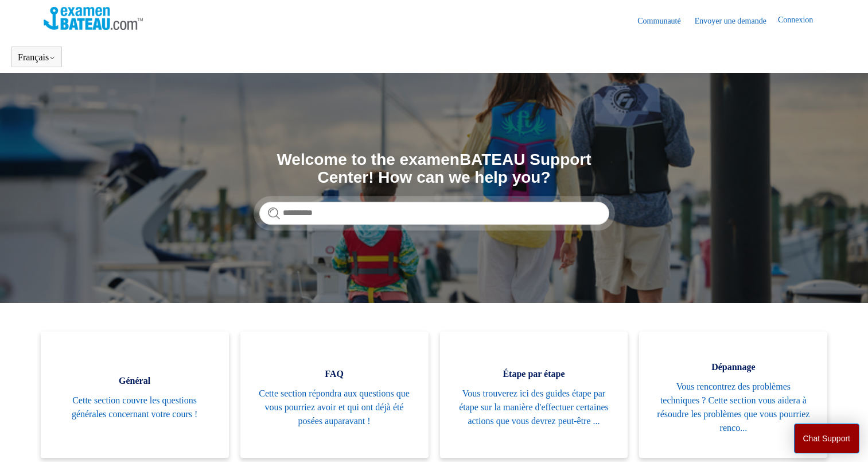 The image size is (868, 462). What do you see at coordinates (665, 21) in the screenshot?
I see `a: Communauté` at bounding box center [665, 21].